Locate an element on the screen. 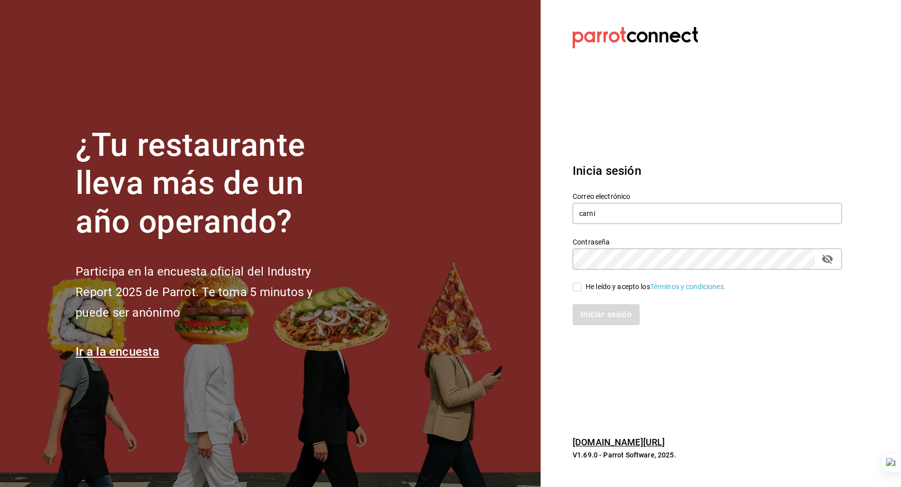 The width and height of the screenshot is (901, 487). input: Ingresa tu correo electrónico is located at coordinates (708, 213).